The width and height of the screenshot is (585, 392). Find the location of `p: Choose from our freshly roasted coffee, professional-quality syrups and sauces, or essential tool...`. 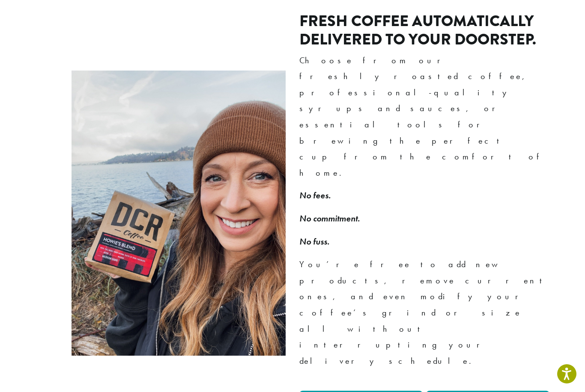

p: Choose from our freshly roasted coffee, professional-quality syrups and sauces, or essential tool... is located at coordinates (424, 117).